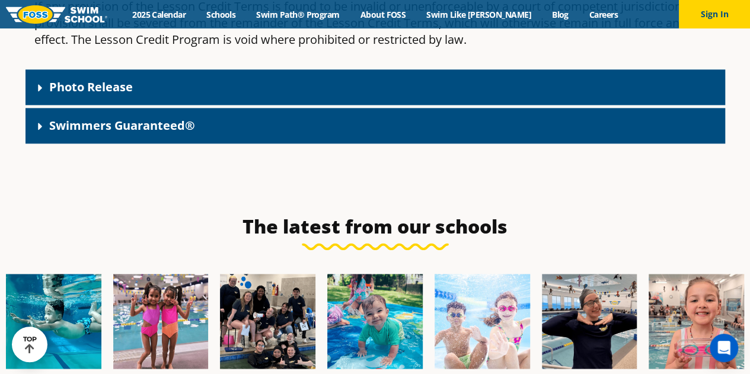  What do you see at coordinates (267, 321) in the screenshot?
I see `img: Fa25-Website-Images-2-600x600.png` at bounding box center [267, 321].